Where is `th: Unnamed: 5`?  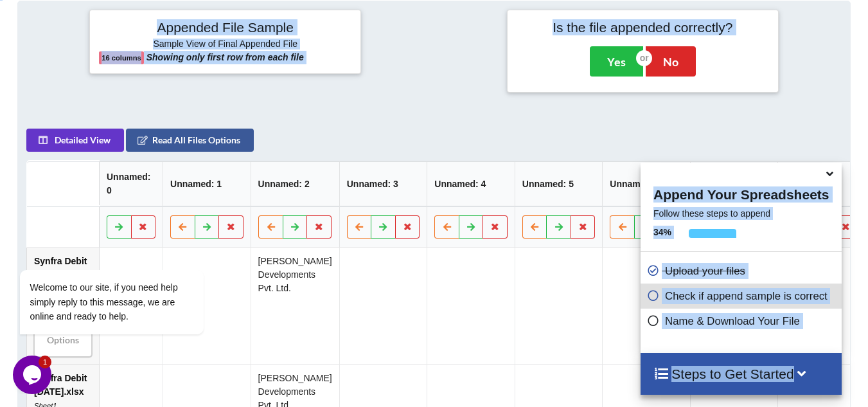 th: Unnamed: 5 is located at coordinates (558, 183).